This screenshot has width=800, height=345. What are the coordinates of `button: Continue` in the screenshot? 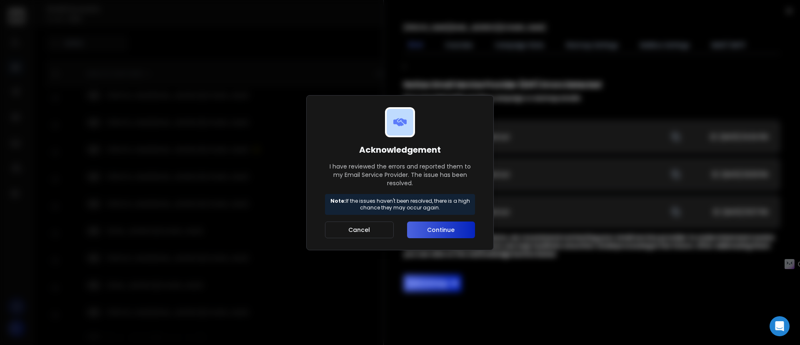 It's located at (441, 230).